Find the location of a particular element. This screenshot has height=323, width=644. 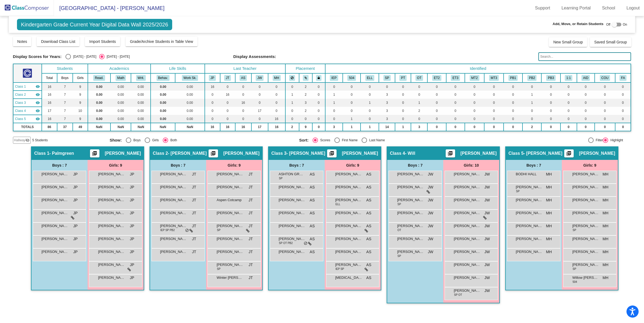

th: Identified is located at coordinates (478, 68).